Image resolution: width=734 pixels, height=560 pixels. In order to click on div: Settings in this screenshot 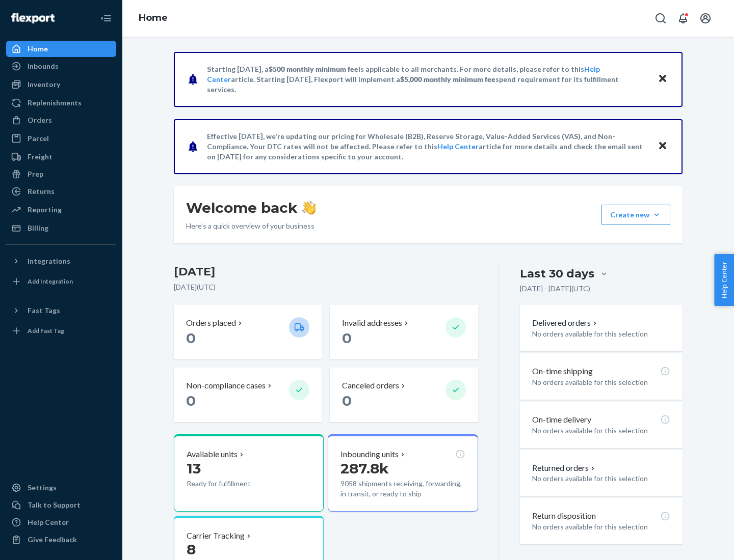, I will do `click(41, 488)`.